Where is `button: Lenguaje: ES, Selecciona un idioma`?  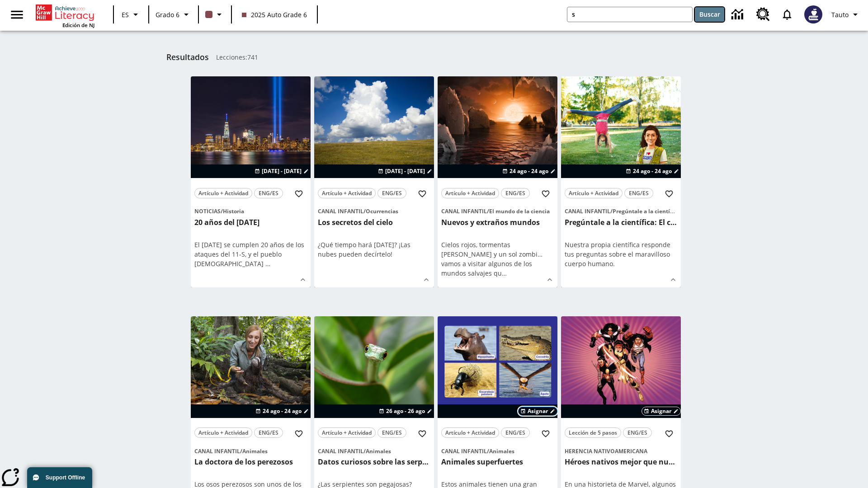 button: Lenguaje: ES, Selecciona un idioma is located at coordinates (131, 14).